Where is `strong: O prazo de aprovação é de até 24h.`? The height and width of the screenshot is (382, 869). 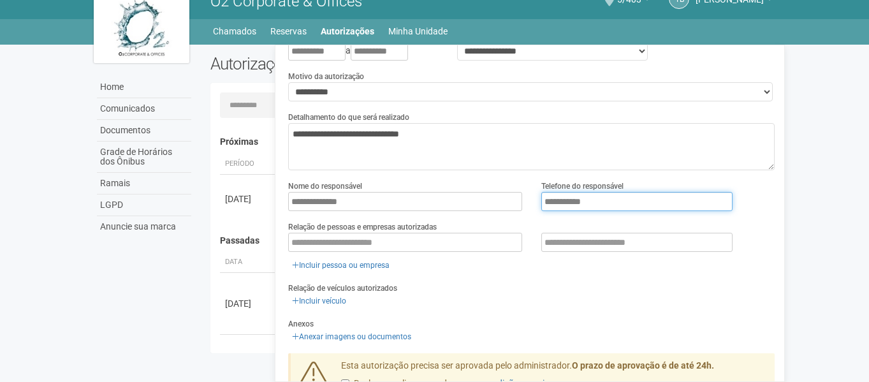 strong: O prazo de aprovação é de até 24h. is located at coordinates (642, 365).